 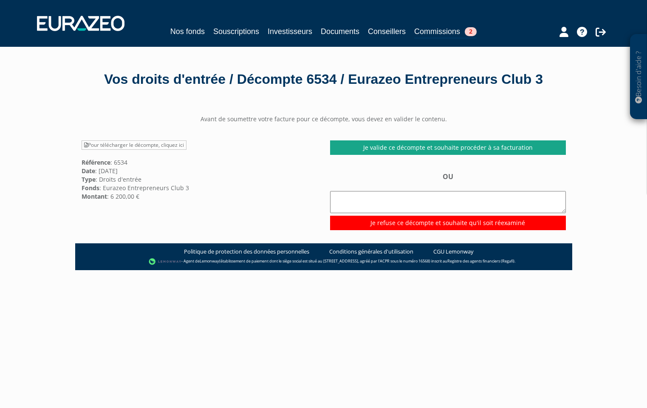 I want to click on a: Politique de protection des données personnelles, so click(x=247, y=251).